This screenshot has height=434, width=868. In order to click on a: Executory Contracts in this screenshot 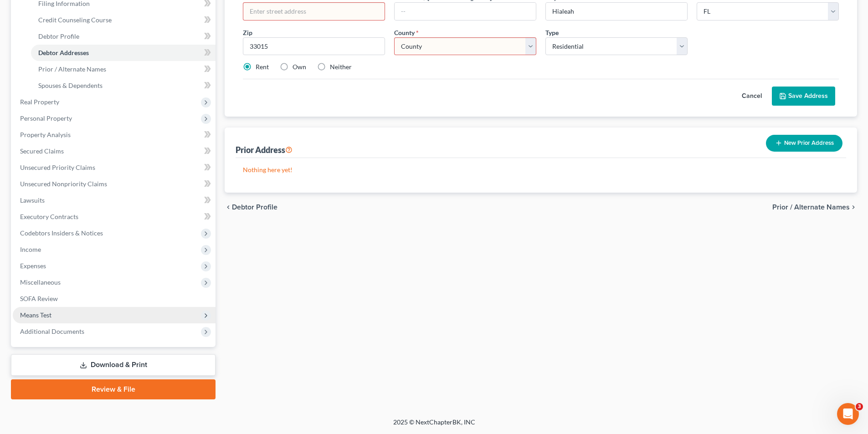, I will do `click(114, 217)`.